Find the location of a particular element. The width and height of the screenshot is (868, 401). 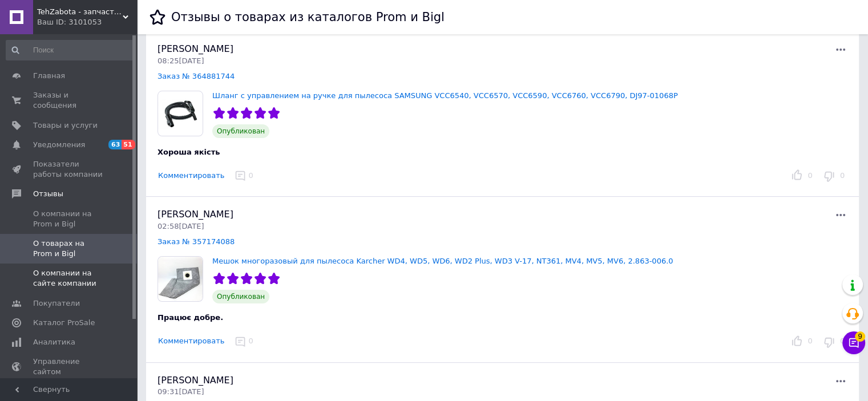

span: Аналитика is located at coordinates (54, 342).